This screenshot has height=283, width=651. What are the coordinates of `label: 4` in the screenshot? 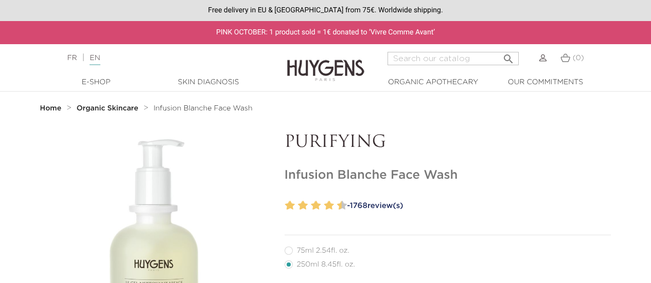 It's located at (303, 206).